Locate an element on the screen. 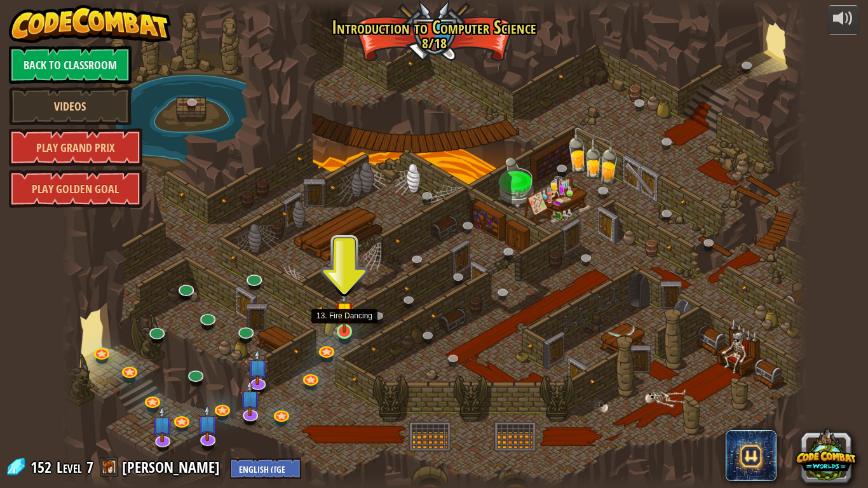 This screenshot has width=868, height=488. img: CodeCombat - Learn how to code by playing a game is located at coordinates (90, 24).